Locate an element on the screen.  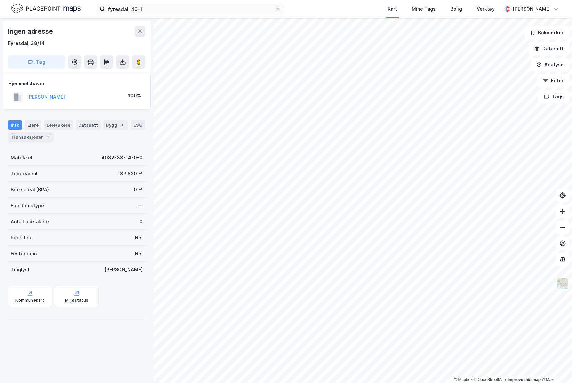
div: Punktleie is located at coordinates (22, 238).